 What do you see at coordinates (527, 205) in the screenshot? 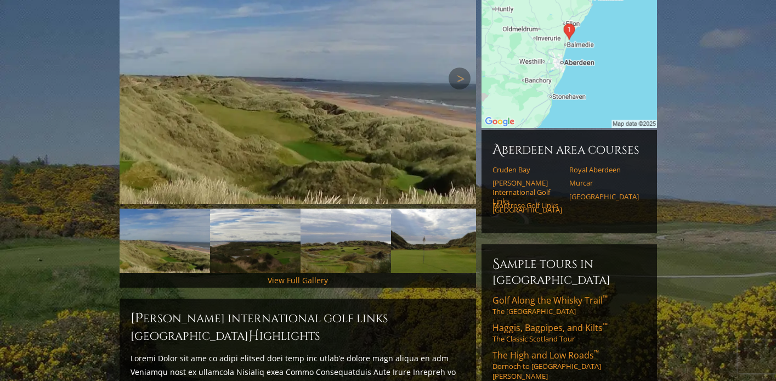
I see `a: Montrose Golf Links` at bounding box center [527, 205].